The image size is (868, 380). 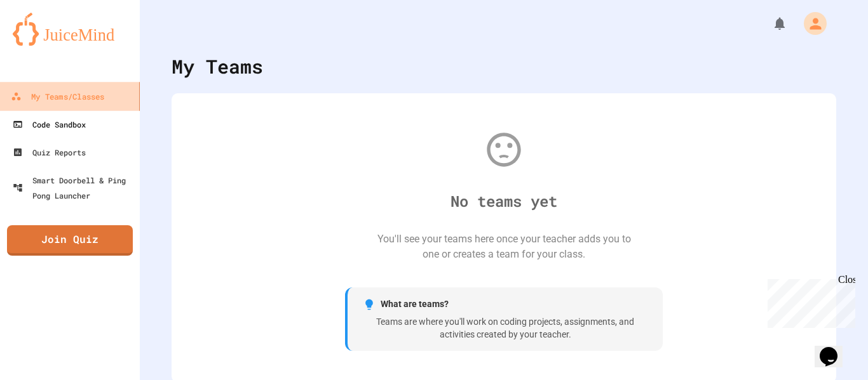 What do you see at coordinates (217, 66) in the screenshot?
I see `div: My Teams` at bounding box center [217, 66].